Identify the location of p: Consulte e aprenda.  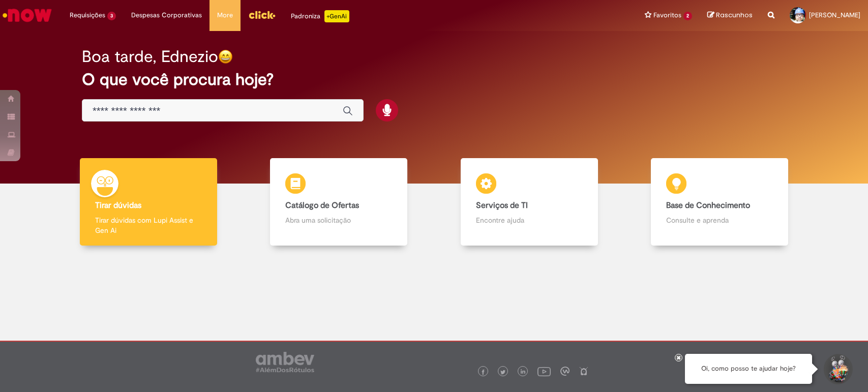
(720, 220).